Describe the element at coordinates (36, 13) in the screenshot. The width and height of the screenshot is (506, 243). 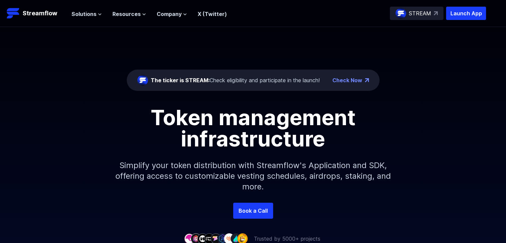
I see `a: Streamflow` at that location.